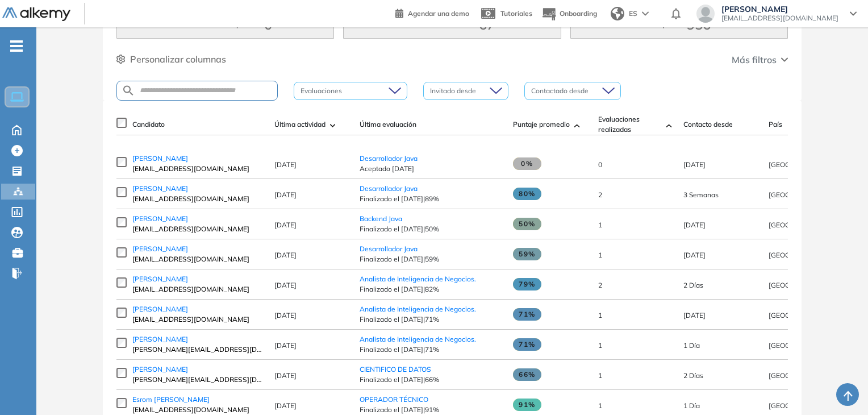 This screenshot has width=868, height=415. Describe the element at coordinates (381, 218) in the screenshot. I see `a: Backend Java` at that location.